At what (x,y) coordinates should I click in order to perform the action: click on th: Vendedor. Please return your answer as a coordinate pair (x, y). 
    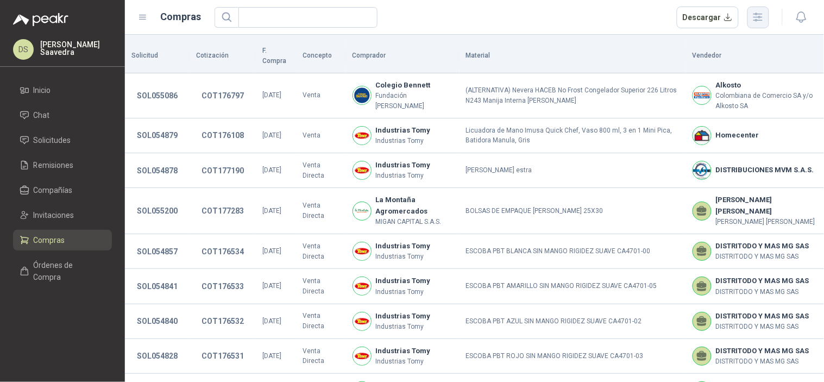
    Looking at the image, I should click on (755, 56).